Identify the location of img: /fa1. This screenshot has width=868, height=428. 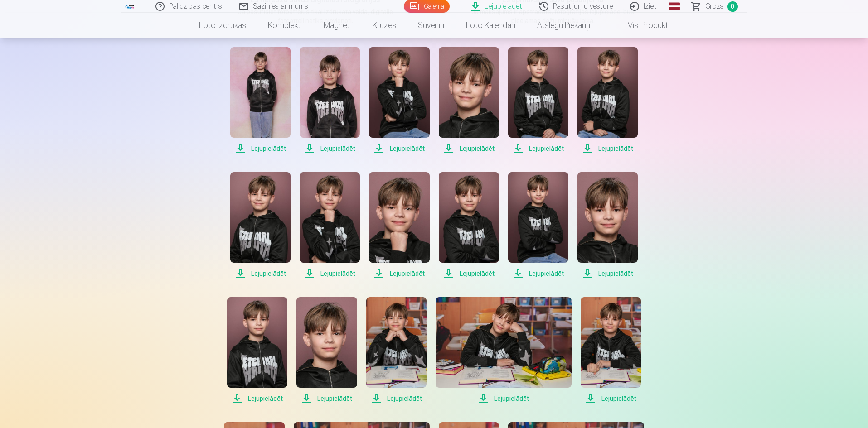
(130, 7).